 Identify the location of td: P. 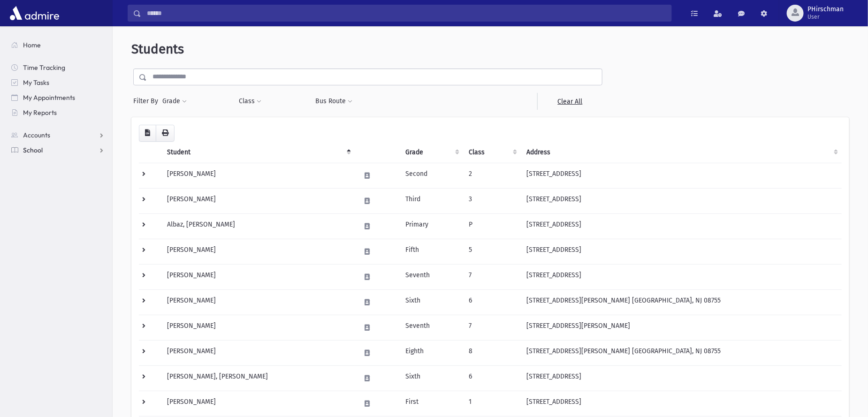
(492, 226).